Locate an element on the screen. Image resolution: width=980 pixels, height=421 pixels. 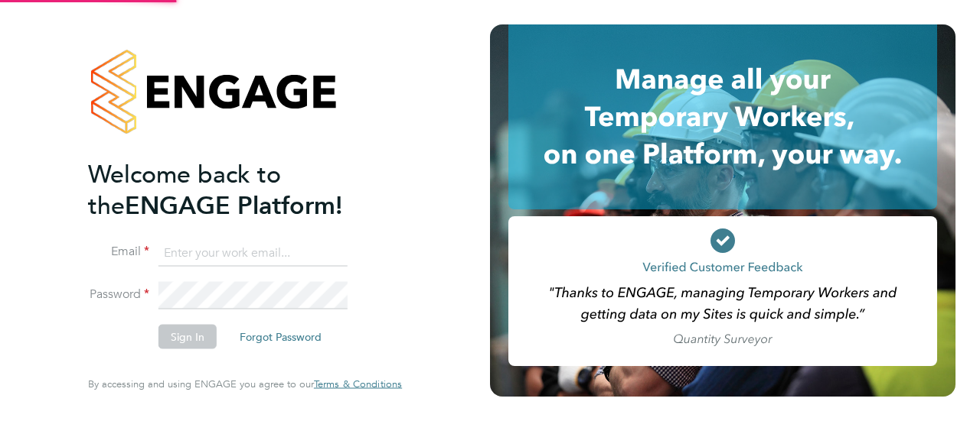
span: By accessing and using ENGAGE you agree to our is located at coordinates (245, 384).